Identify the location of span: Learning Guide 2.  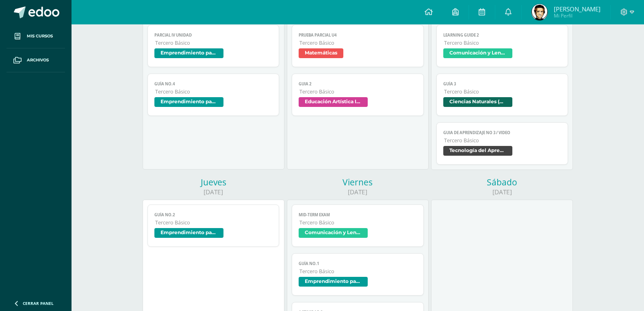
(502, 35).